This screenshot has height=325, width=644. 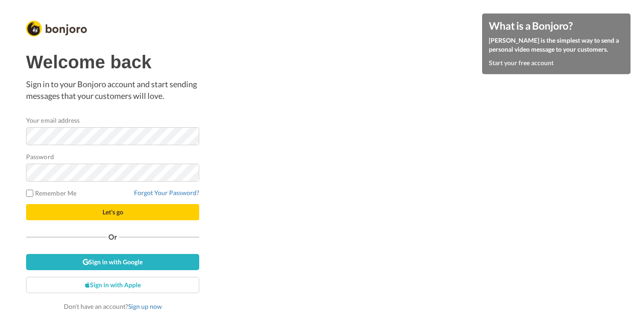 What do you see at coordinates (53, 120) in the screenshot?
I see `label: Your email address` at bounding box center [53, 120].